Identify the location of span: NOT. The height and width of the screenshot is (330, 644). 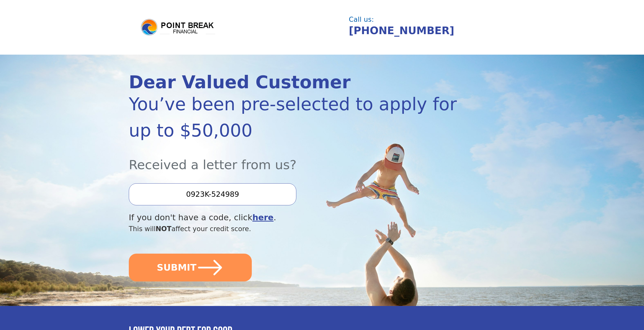
(164, 229).